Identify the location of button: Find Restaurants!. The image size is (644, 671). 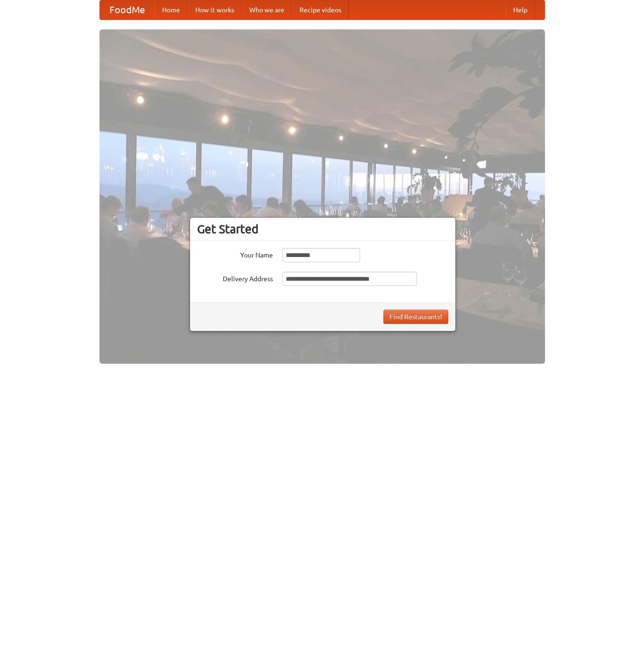
(416, 317).